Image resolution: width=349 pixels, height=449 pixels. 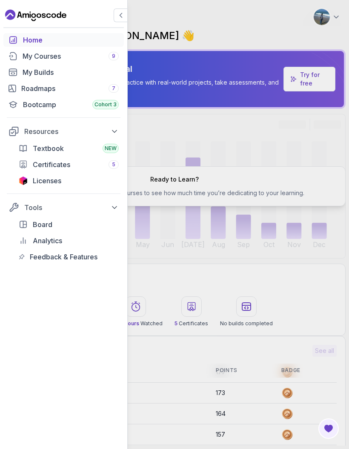 What do you see at coordinates (114, 89) in the screenshot?
I see `span: 7` at bounding box center [114, 89].